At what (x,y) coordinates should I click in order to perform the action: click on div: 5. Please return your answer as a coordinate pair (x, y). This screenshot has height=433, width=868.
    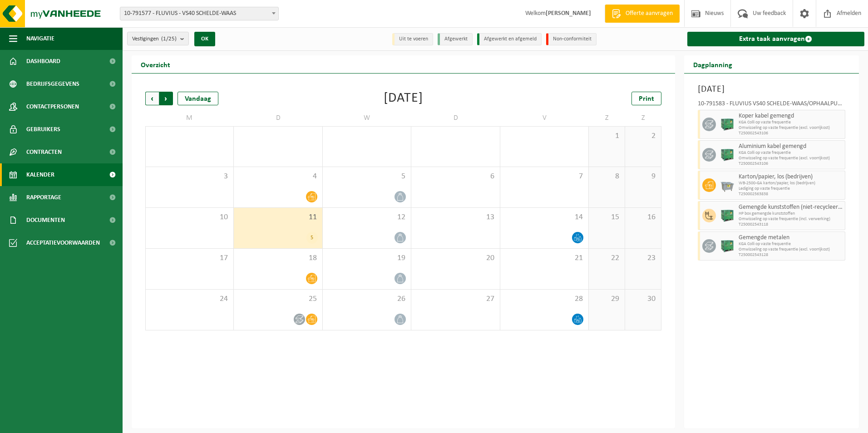
    Looking at the image, I should click on (312, 238).